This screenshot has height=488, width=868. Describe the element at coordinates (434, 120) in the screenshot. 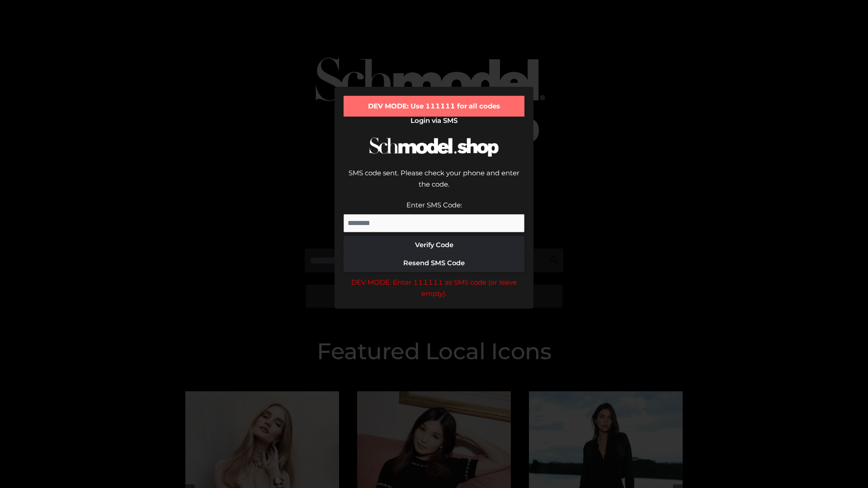

I see `h2: Login via SMS` at that location.